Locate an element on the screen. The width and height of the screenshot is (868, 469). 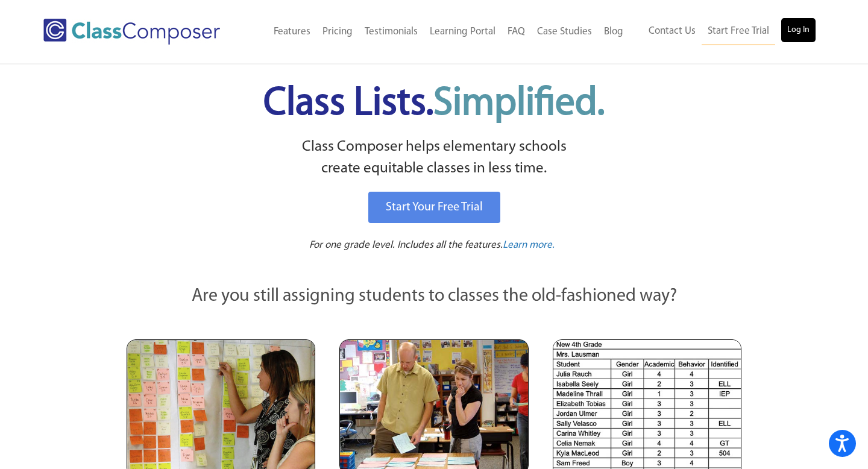
a: Learning Portal is located at coordinates (462, 32).